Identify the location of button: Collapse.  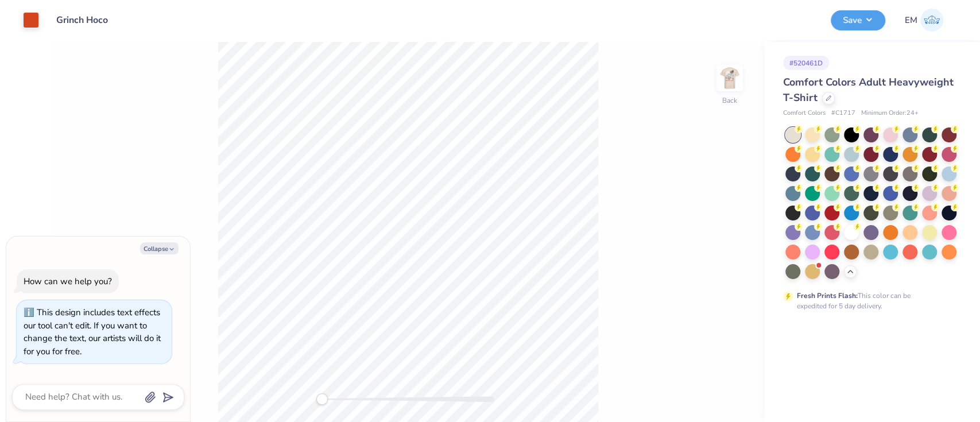
(159, 248).